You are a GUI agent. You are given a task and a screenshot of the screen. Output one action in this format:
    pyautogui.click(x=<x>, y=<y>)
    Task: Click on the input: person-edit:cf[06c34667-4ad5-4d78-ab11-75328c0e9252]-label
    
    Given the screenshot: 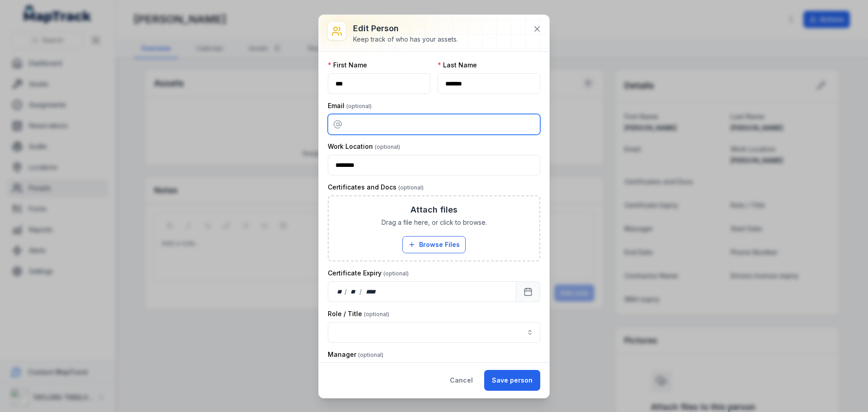 What is the action you would take?
    pyautogui.click(x=434, y=332)
    